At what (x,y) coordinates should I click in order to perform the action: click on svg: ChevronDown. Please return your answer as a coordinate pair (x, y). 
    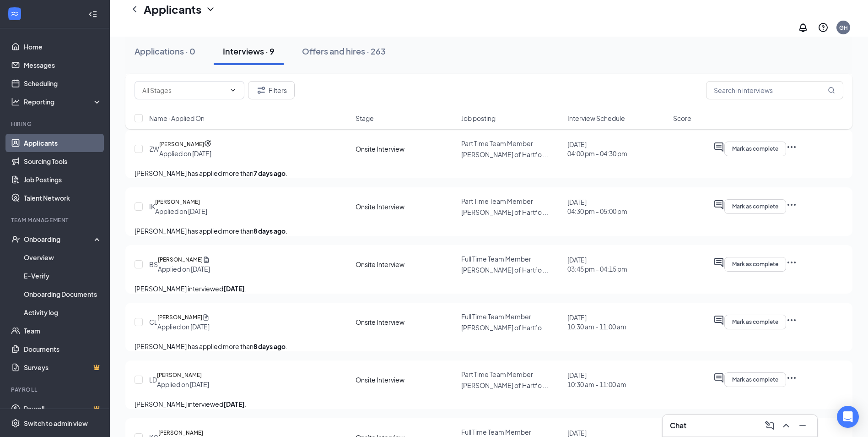
    Looking at the image, I should click on (211, 9).